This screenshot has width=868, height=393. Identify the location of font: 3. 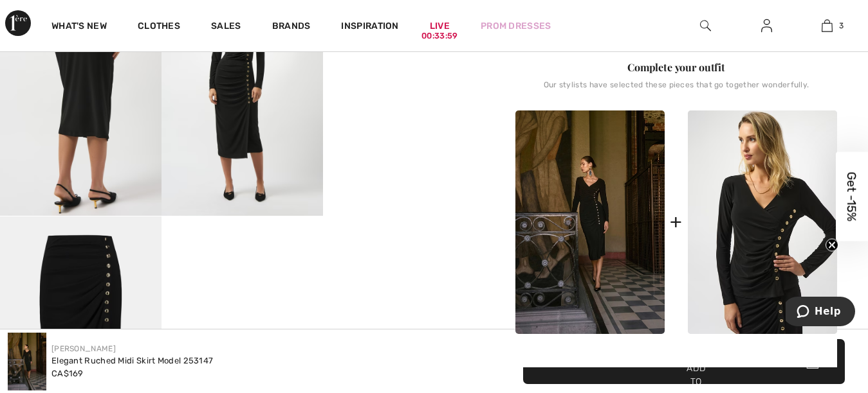
(841, 26).